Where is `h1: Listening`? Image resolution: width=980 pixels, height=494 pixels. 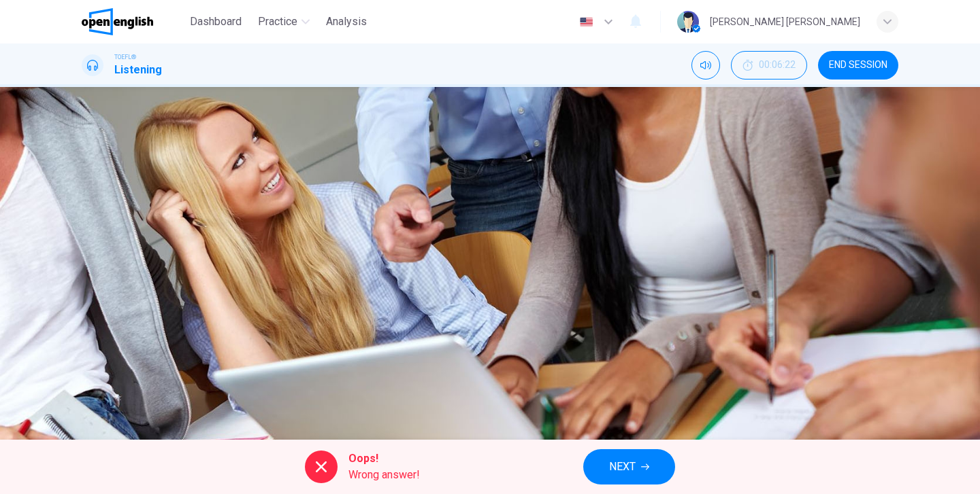 h1: Listening is located at coordinates (138, 70).